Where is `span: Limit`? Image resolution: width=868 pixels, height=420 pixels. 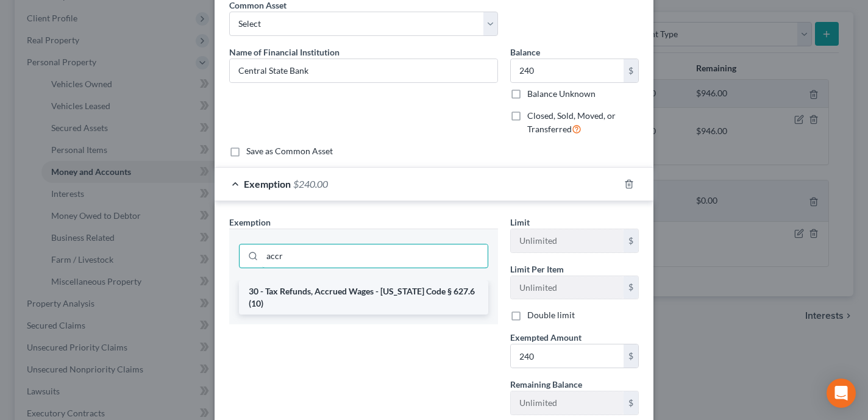
span: Limit is located at coordinates (520, 222).